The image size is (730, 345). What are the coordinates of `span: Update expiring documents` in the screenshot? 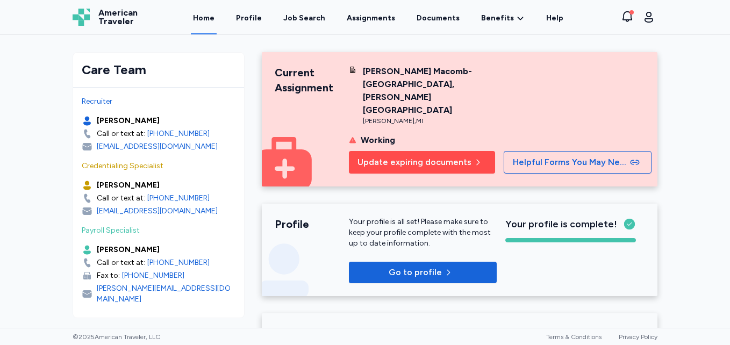 It's located at (415, 162).